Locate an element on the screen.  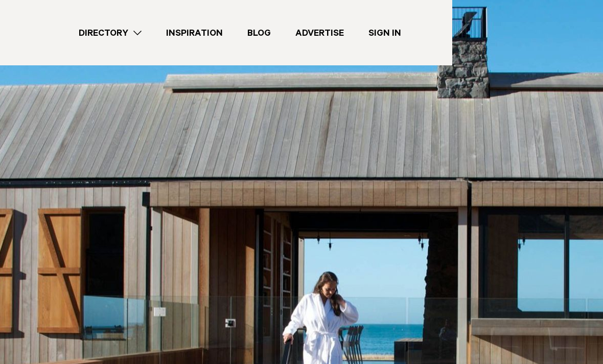
a: Advertise is located at coordinates (320, 33).